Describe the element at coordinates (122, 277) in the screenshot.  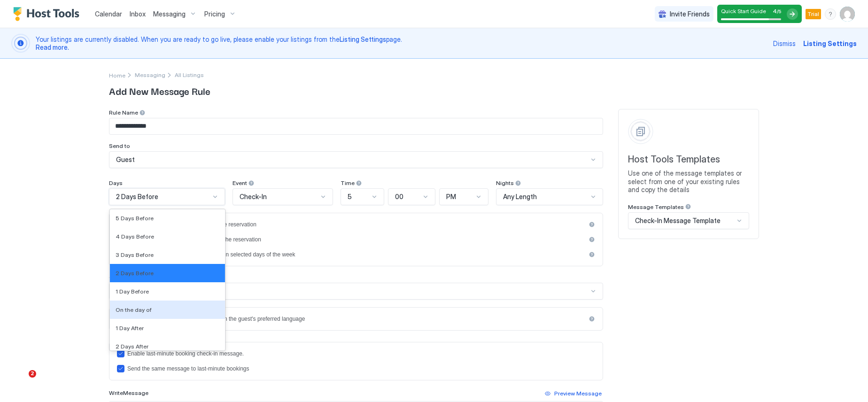
I see `span: Channels` at that location.